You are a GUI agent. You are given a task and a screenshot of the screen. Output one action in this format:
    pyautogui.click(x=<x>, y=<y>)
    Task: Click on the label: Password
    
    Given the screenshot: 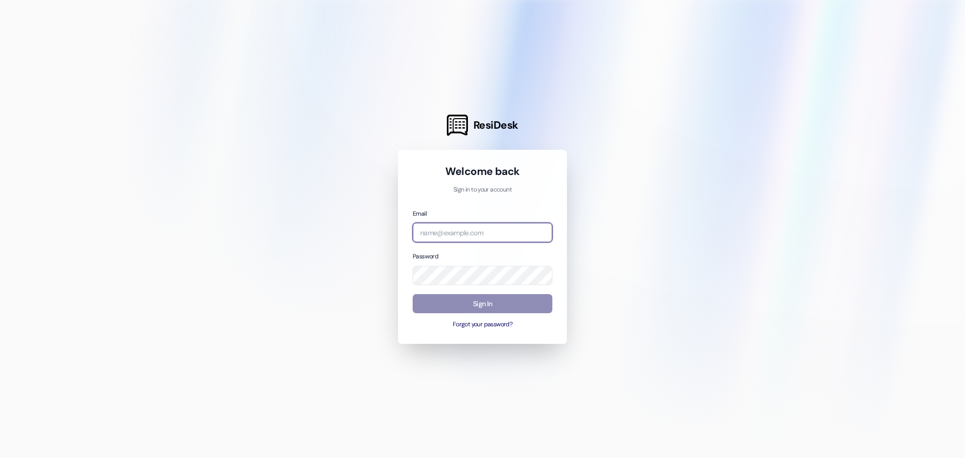 What is the action you would take?
    pyautogui.click(x=425, y=256)
    